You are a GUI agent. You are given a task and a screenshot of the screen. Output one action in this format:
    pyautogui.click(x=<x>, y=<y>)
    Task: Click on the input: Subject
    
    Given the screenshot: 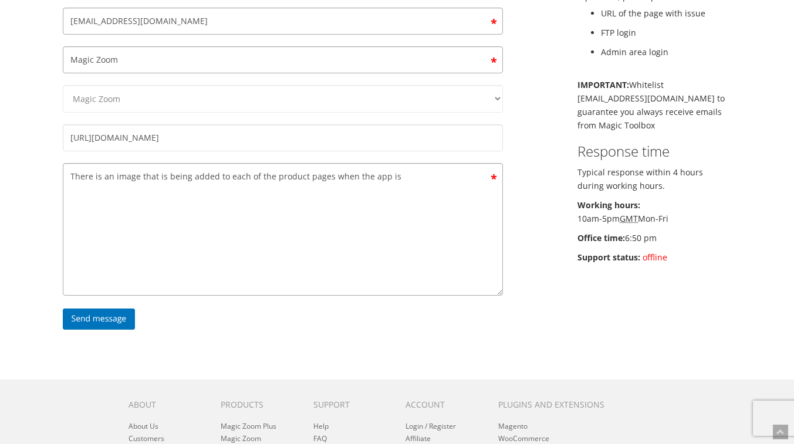 What is the action you would take?
    pyautogui.click(x=283, y=60)
    